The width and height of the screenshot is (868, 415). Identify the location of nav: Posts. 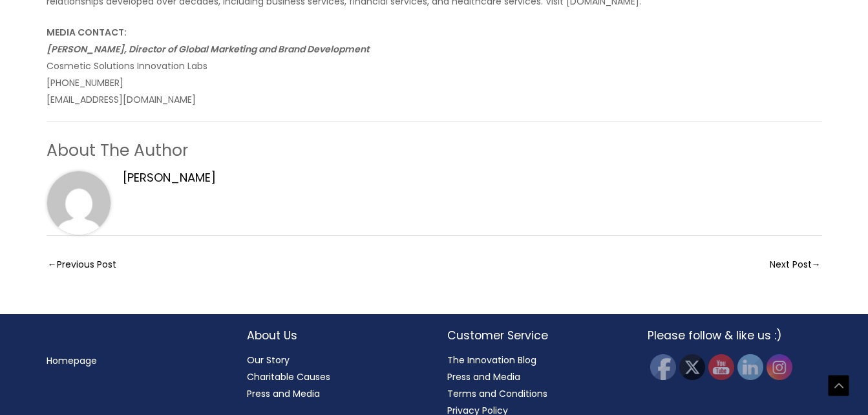
(434, 256).